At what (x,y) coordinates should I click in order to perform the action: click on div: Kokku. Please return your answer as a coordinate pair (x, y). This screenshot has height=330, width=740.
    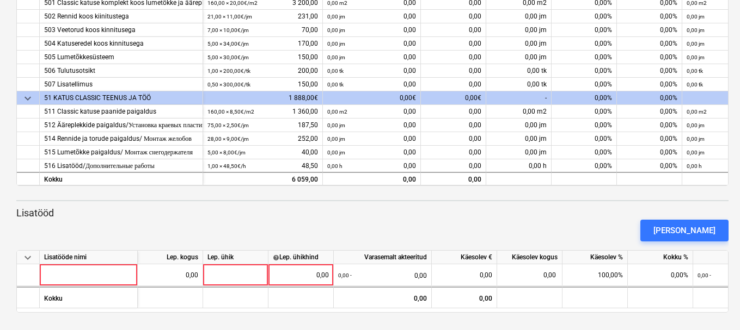
    Looking at the image, I should click on (121, 178).